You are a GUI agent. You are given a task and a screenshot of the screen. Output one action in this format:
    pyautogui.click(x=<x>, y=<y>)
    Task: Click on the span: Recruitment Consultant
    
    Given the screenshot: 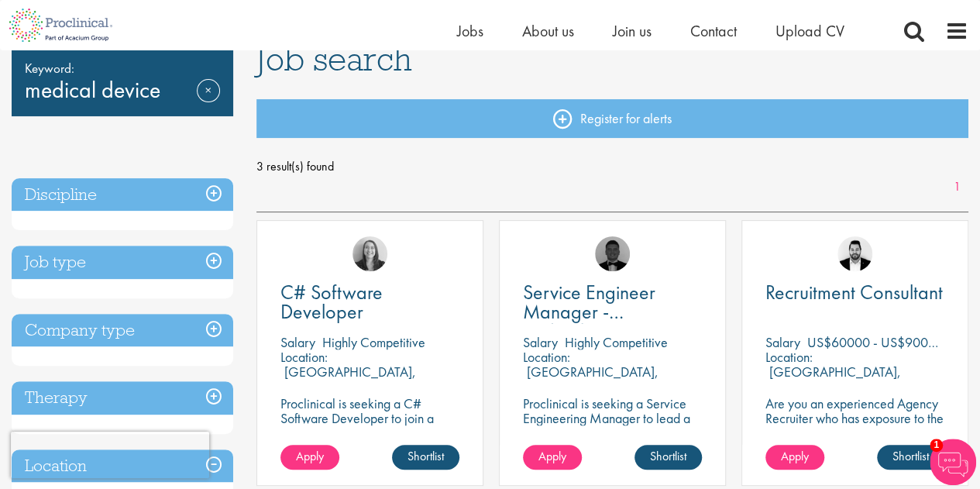 What is the action you would take?
    pyautogui.click(x=854, y=292)
    